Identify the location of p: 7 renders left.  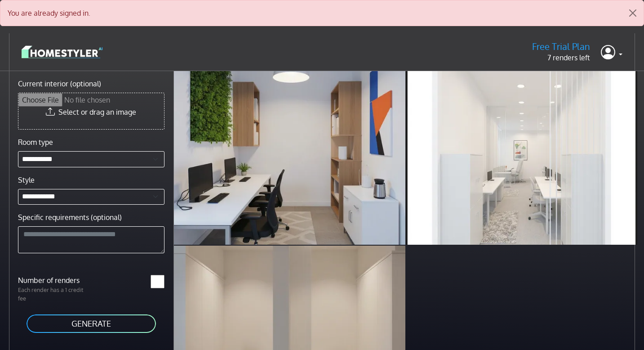
(561, 57).